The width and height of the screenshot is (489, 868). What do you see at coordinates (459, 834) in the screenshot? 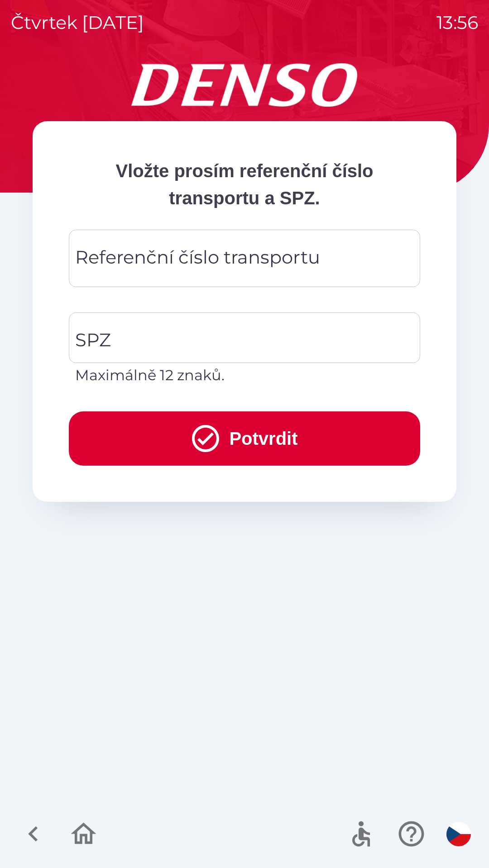
I see `img: cs flag` at bounding box center [459, 834].